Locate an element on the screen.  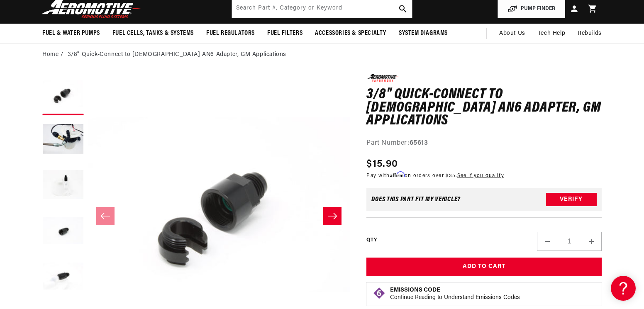
a: Home is located at coordinates (50, 55).